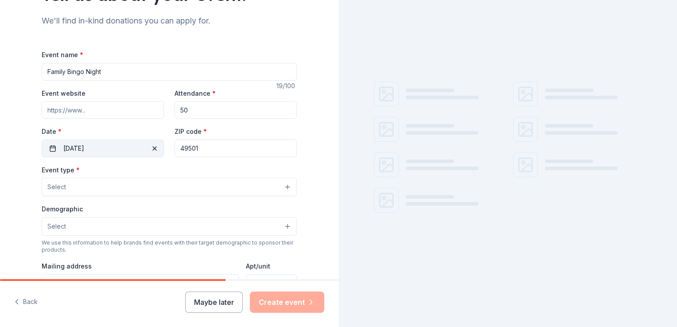 Image resolution: width=677 pixels, height=327 pixels. What do you see at coordinates (140, 283) in the screenshot?
I see `input: Enter a US address` at bounding box center [140, 283].